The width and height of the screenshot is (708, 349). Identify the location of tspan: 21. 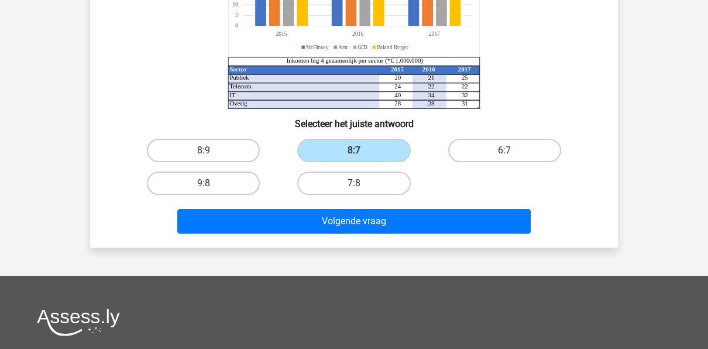
(431, 77).